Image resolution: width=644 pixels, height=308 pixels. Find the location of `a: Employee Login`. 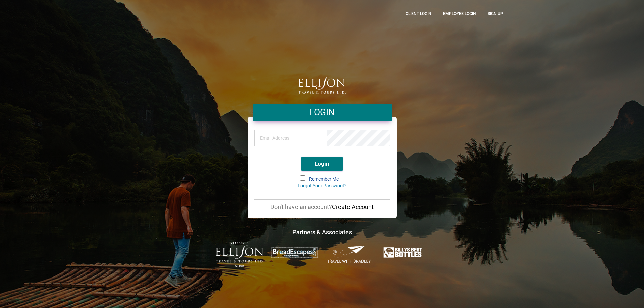

a: Employee Login is located at coordinates (460, 14).